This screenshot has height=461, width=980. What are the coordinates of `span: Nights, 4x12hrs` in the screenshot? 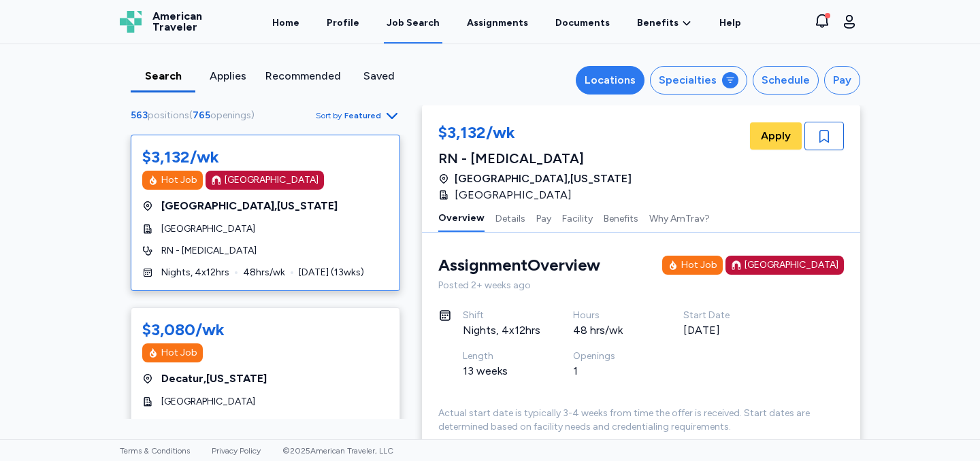 It's located at (196, 273).